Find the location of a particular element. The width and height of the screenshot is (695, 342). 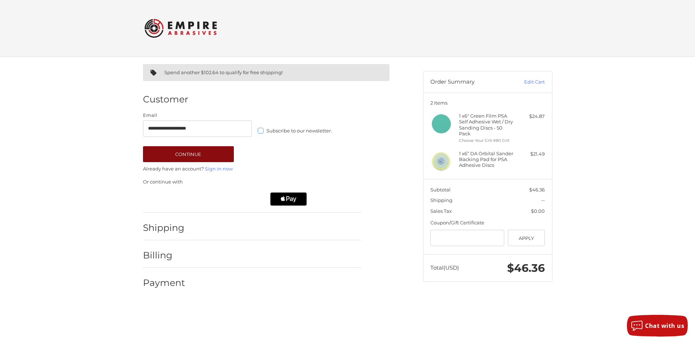

h3: Order Summary is located at coordinates (469, 82).